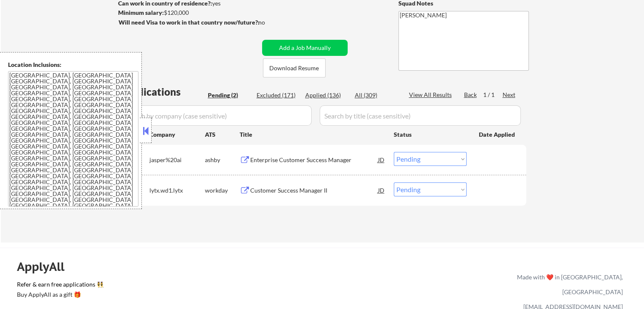 This screenshot has height=309, width=644. Describe the element at coordinates (376, 95) in the screenshot. I see `div: All (309)` at that location.